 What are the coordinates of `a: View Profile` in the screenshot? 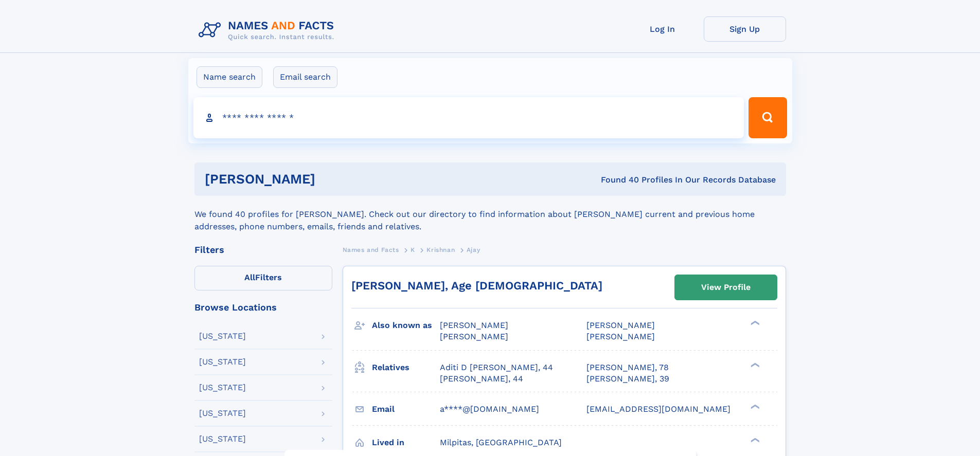 It's located at (726, 287).